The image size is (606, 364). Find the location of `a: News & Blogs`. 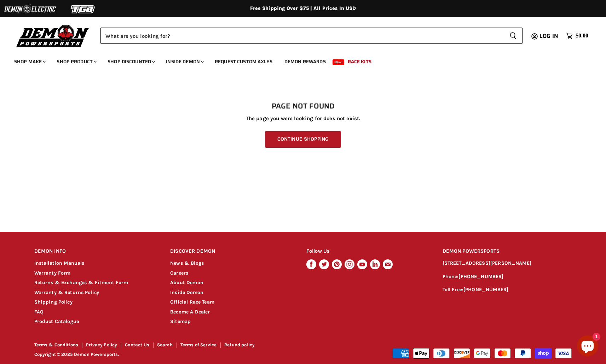

a: News & Blogs is located at coordinates (187, 263).